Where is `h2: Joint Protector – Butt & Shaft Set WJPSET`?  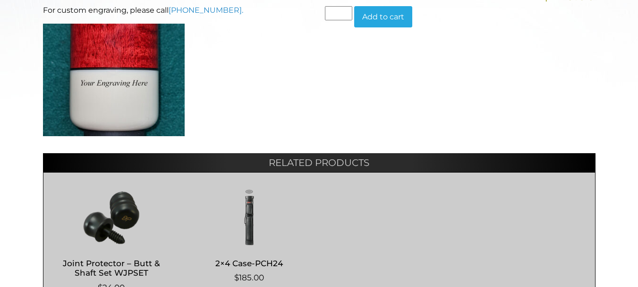 h2: Joint Protector – Butt & Shaft Set WJPSET is located at coordinates (111, 268).